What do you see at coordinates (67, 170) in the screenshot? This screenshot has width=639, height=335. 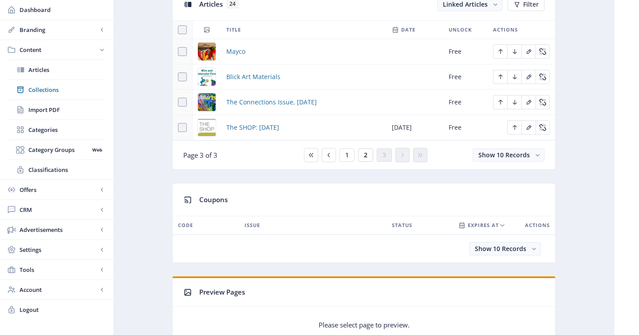 I see `span: Classifications` at bounding box center [67, 170].